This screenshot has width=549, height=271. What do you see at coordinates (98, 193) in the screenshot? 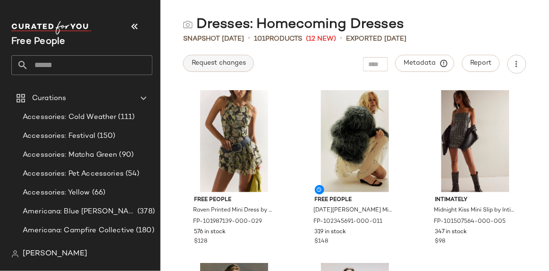
I see `span: (66)` at bounding box center [98, 193].